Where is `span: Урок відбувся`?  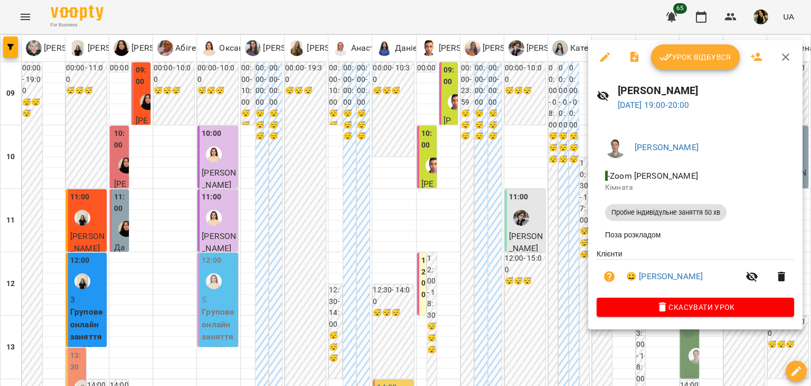 span: Урок відбувся is located at coordinates (696, 57).